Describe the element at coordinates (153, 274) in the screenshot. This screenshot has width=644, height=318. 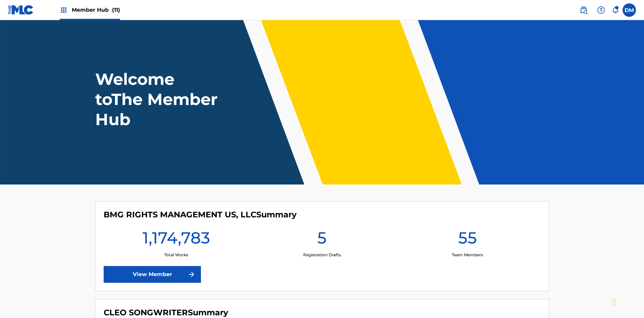
I see `a: View Member` at that location.